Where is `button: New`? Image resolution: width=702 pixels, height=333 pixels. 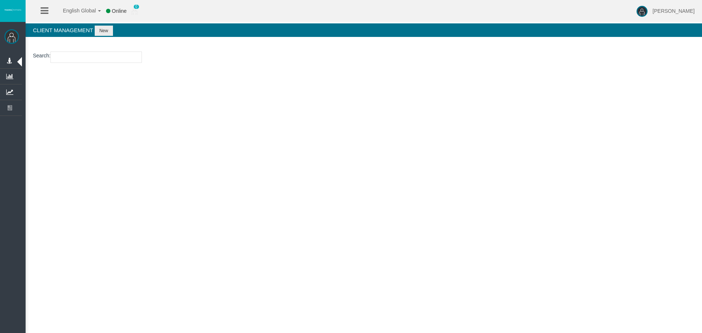
button: New is located at coordinates (104, 31).